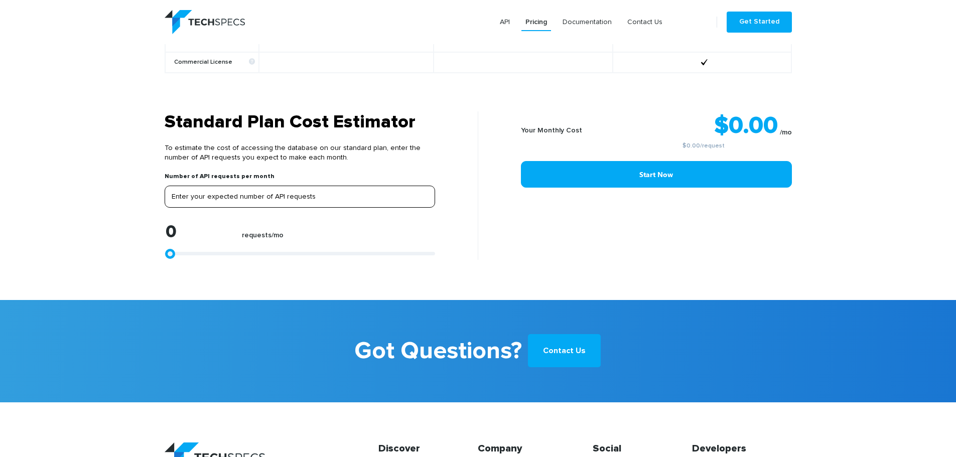  I want to click on b: Commercial License, so click(214, 62).